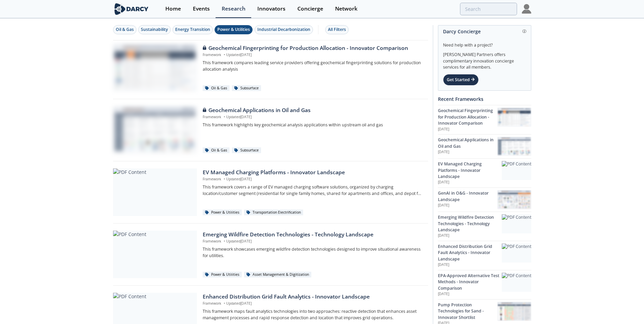 The image size is (644, 324). Describe the element at coordinates (337, 30) in the screenshot. I see `div: All Filters` at that location.